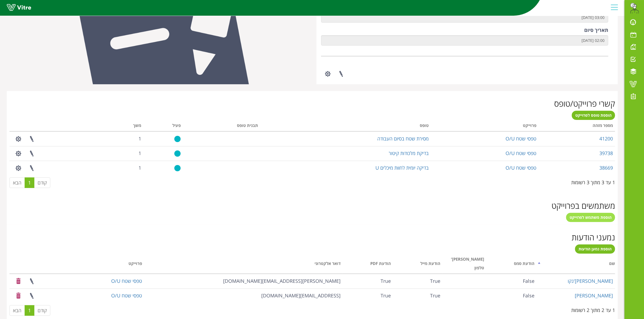 The height and width of the screenshot is (319, 644). What do you see at coordinates (368, 264) in the screenshot?
I see `th: הודעת PDF` at bounding box center [368, 264].